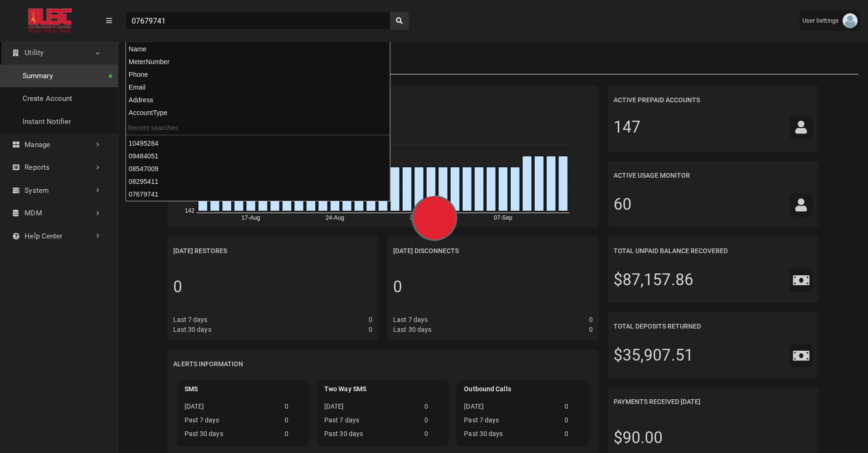 This screenshot has height=453, width=868. What do you see at coordinates (653, 280) in the screenshot?
I see `div: $87,157.86` at bounding box center [653, 280].